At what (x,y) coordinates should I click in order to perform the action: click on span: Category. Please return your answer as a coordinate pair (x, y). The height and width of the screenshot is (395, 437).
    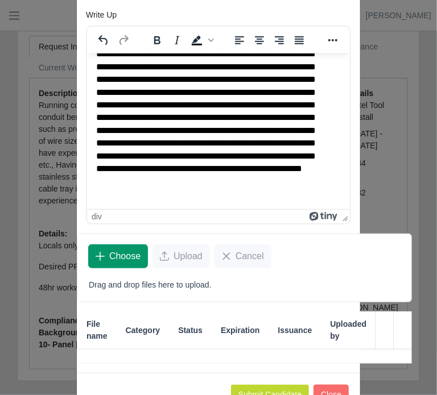
    Looking at the image, I should click on (143, 330).